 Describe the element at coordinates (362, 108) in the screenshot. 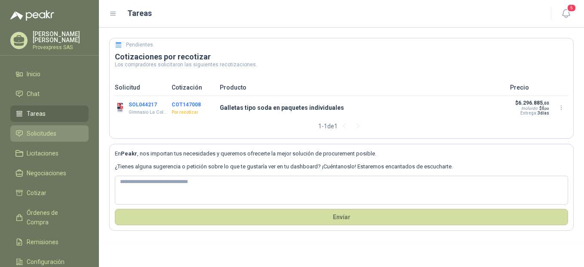

I see `p: Galletas tipo soda en paquetes individuales` at that location.